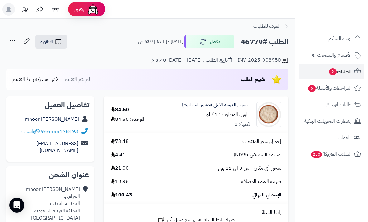 This screenshot has height=222, width=368. What do you see at coordinates (77, 79) in the screenshot?
I see `span: لم يتم التقييم` at bounding box center [77, 79].